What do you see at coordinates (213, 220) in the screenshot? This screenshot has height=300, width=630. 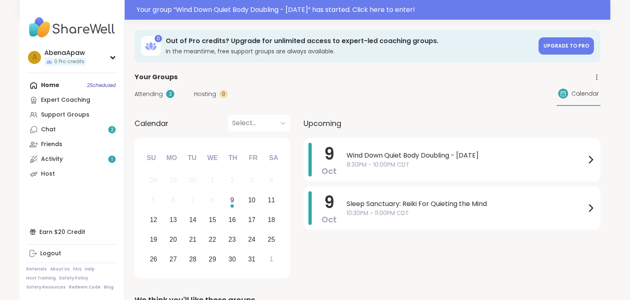 I see `div: 15` at bounding box center [213, 220].